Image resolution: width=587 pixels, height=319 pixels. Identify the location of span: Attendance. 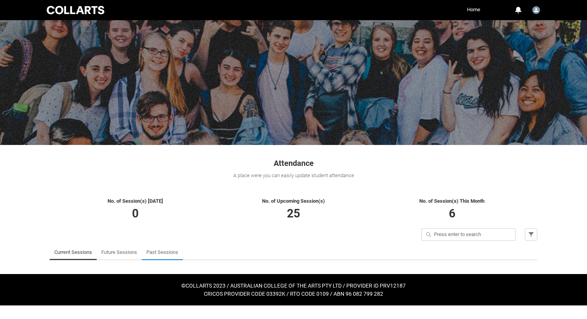
(293, 163).